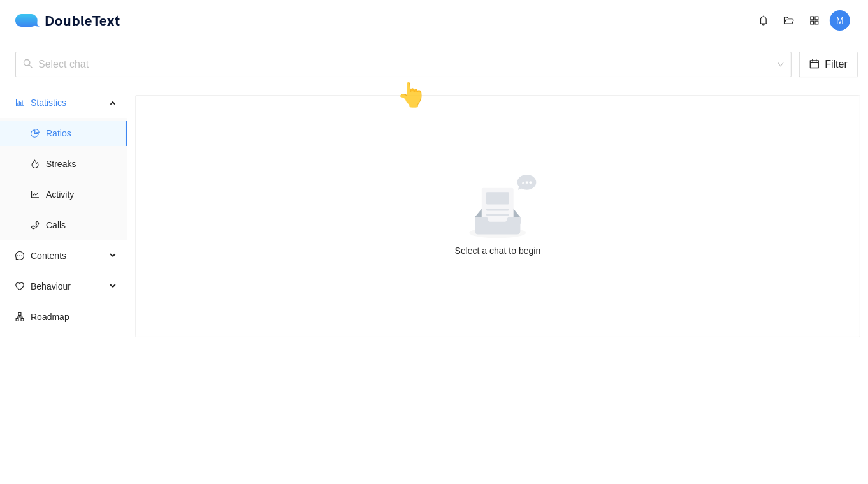  I want to click on span: apartment, so click(20, 317).